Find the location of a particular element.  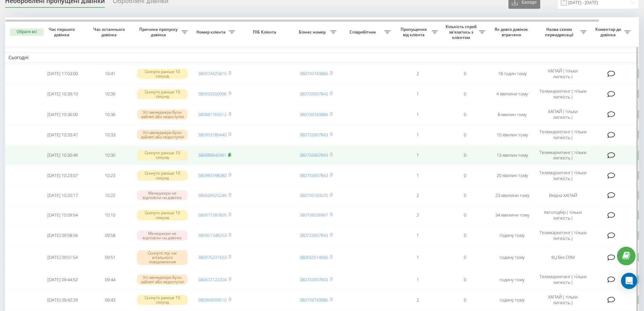

span: Номер клієнта is located at coordinates (212, 32).